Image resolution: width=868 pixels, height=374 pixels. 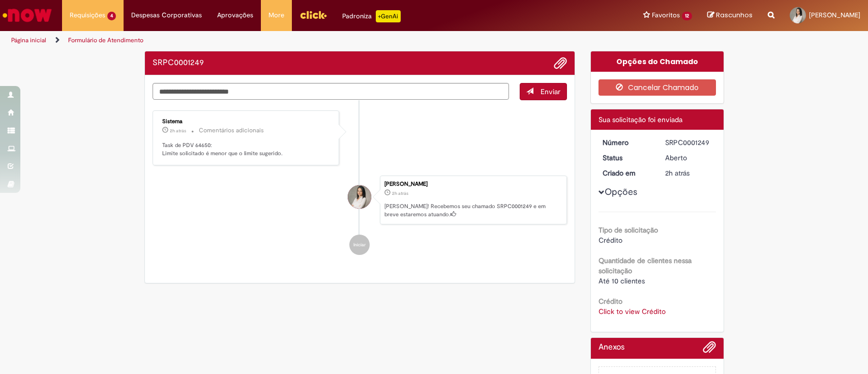 What do you see at coordinates (371, 16) in the screenshot?
I see `div: Padroniza` at bounding box center [371, 16].